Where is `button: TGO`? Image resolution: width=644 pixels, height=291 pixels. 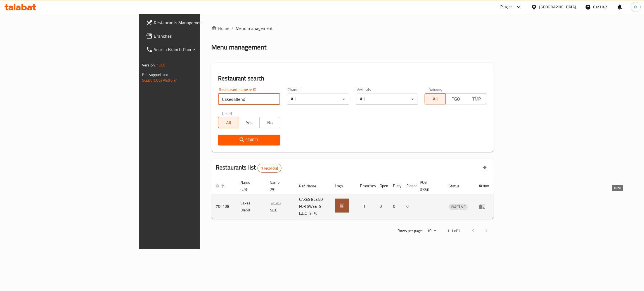
button: TGO is located at coordinates (455, 99).